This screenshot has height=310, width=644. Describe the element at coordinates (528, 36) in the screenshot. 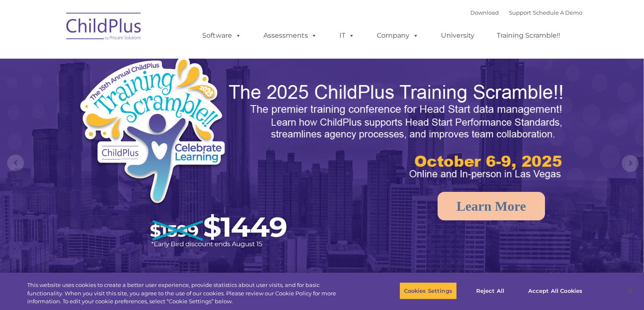

I see `a: Training Scramble!!` at that location.